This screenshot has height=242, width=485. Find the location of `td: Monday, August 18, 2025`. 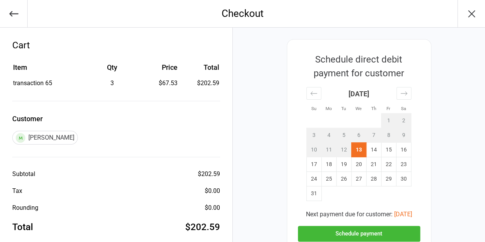

td: Monday, August 18, 2025 is located at coordinates (329, 165).